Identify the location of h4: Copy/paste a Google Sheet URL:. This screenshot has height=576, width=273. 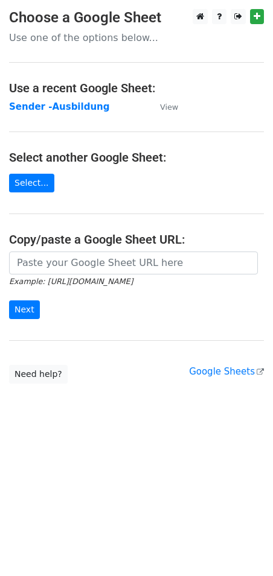
(136, 239).